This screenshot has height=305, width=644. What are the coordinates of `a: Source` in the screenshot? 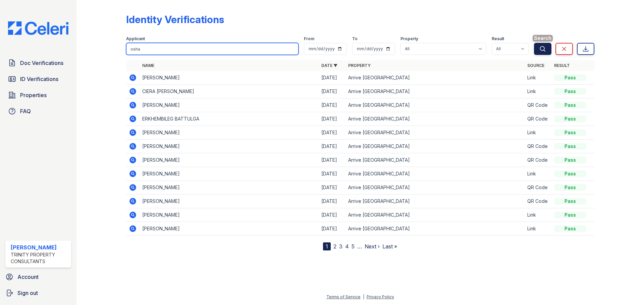 It's located at (535, 65).